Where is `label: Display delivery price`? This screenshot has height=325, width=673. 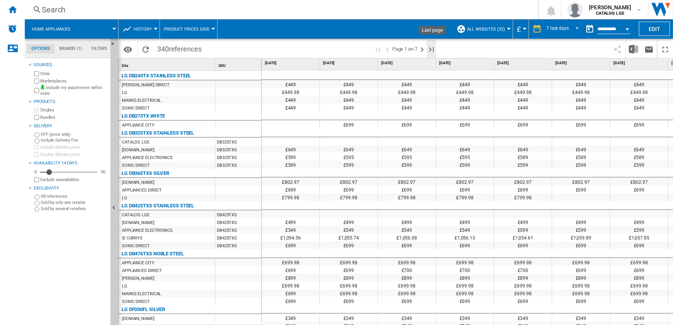
label: Display delivery price is located at coordinates (74, 154).